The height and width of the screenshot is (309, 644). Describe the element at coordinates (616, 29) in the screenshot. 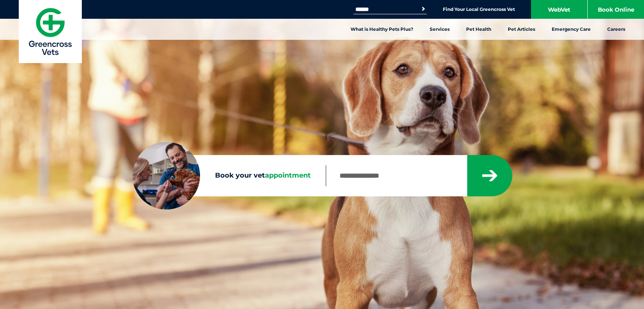

I see `a: Careers` at that location.